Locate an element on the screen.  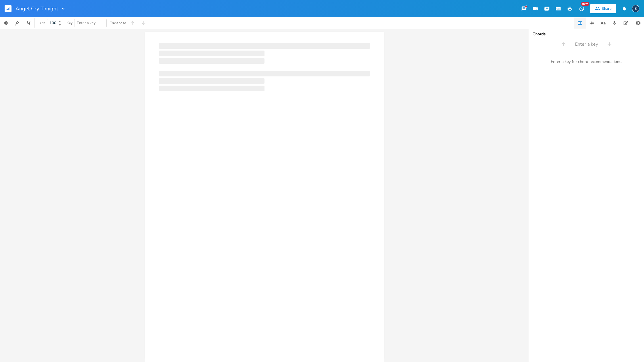
div: Transpose is located at coordinates (118, 23).